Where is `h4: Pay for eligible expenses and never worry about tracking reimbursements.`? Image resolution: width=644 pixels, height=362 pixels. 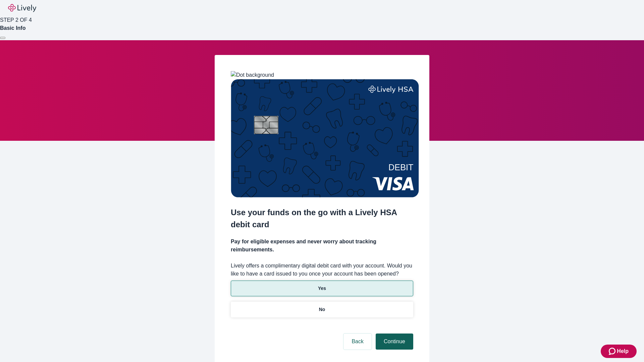
h4: Pay for eligible expenses and never worry about tracking reimbursements. is located at coordinates (322, 246).